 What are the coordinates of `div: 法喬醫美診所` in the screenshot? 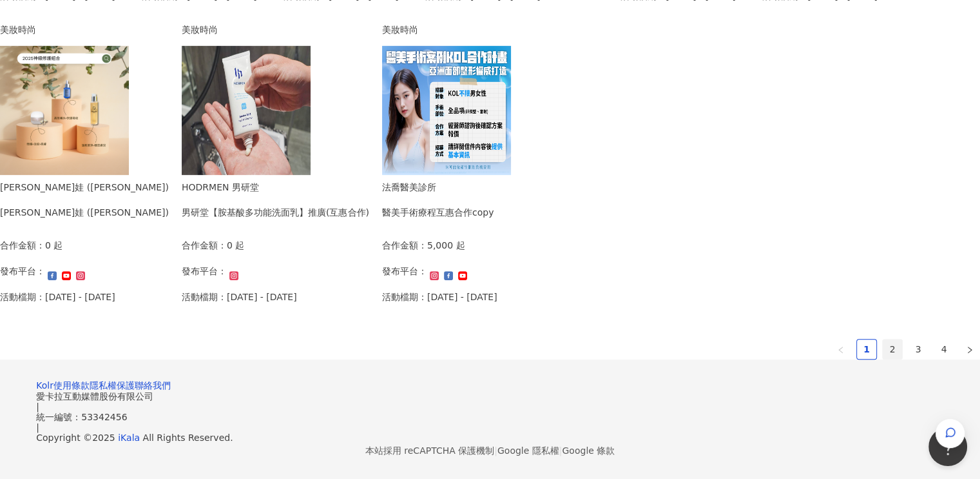 It's located at (438, 187).